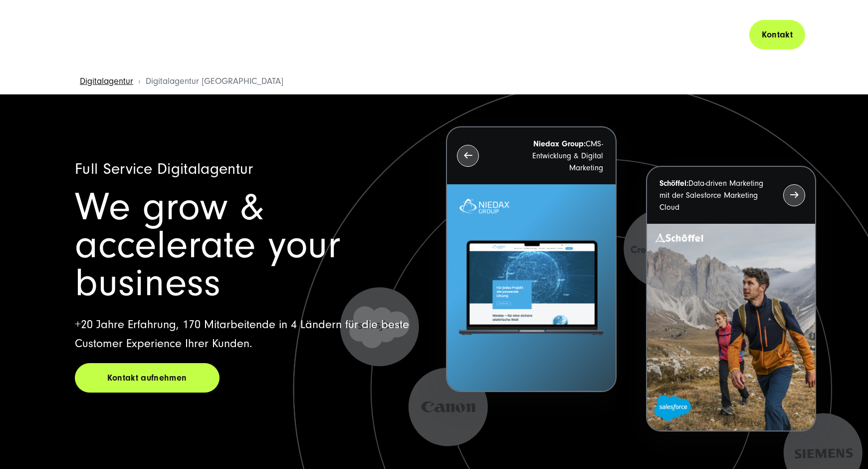  I want to click on span: Full Service Digitalagentur, so click(164, 169).